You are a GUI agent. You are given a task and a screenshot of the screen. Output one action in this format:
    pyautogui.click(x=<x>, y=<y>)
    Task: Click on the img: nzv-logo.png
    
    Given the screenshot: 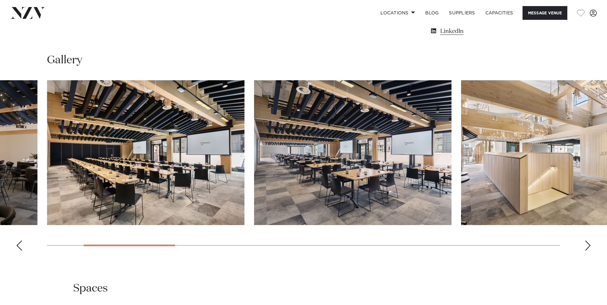 What is the action you would take?
    pyautogui.click(x=28, y=13)
    